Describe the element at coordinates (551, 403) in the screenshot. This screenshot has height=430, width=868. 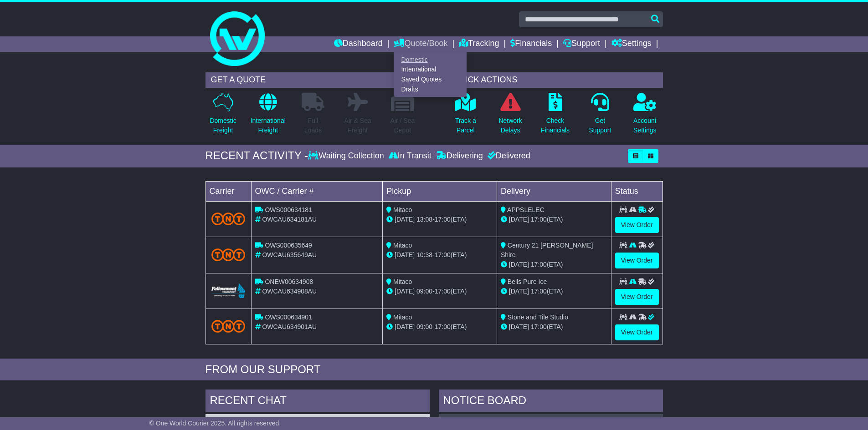
I see `div: NOTICE BOARD` at that location.